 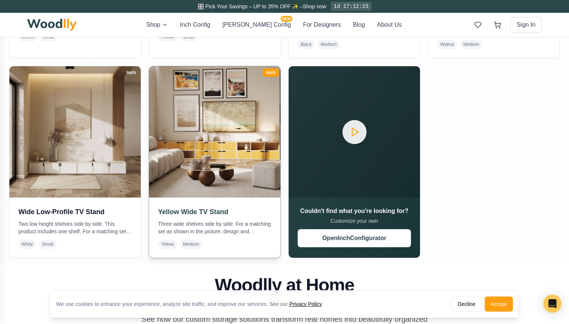 What do you see at coordinates (48, 244) in the screenshot?
I see `span: Small` at bounding box center [48, 244].